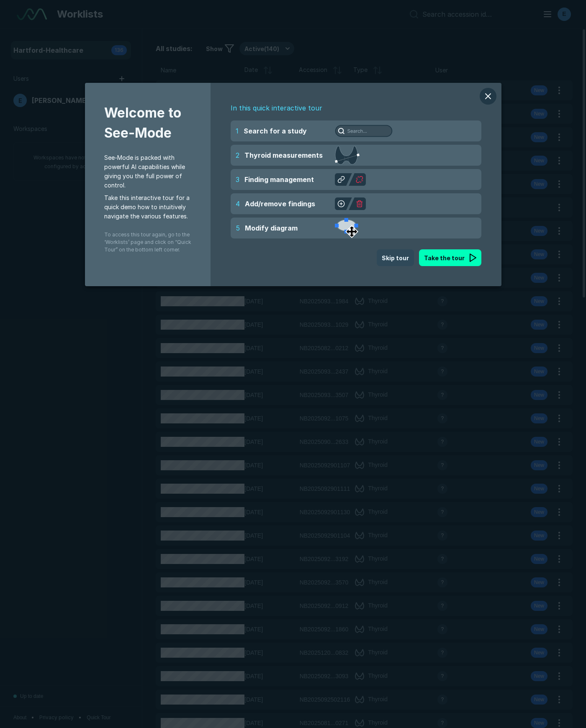  What do you see at coordinates (237, 179) in the screenshot?
I see `span: 3` at bounding box center [237, 179].